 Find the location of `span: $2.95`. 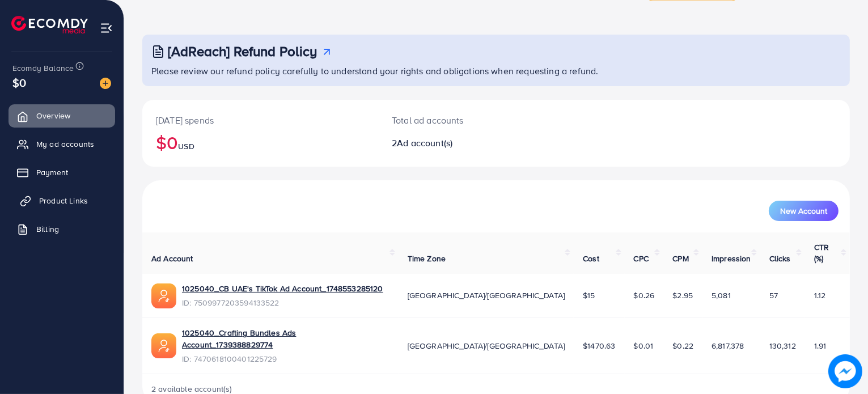

span: $2.95 is located at coordinates (683, 295).